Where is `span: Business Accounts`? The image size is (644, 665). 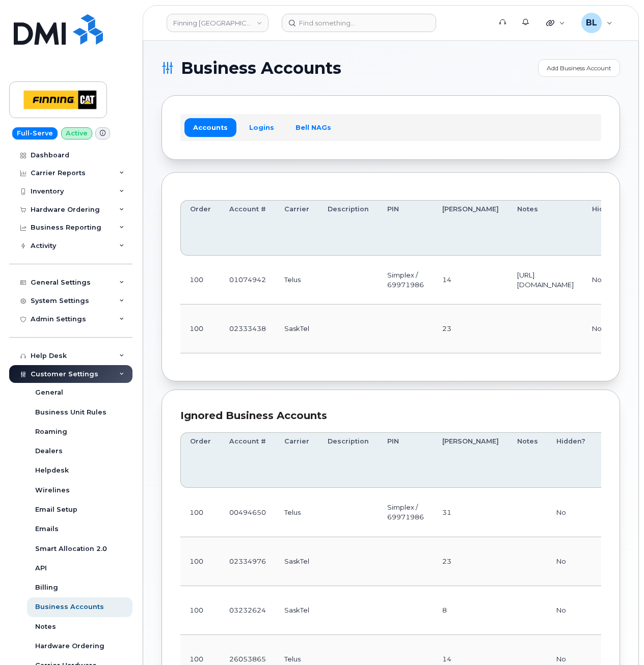 span: Business Accounts is located at coordinates (261, 68).